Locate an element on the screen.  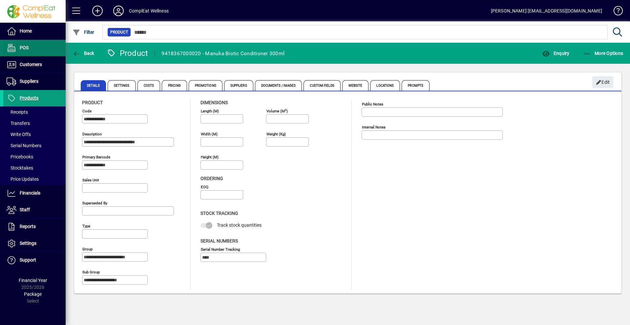
span: Enquiry is located at coordinates (556, 53).